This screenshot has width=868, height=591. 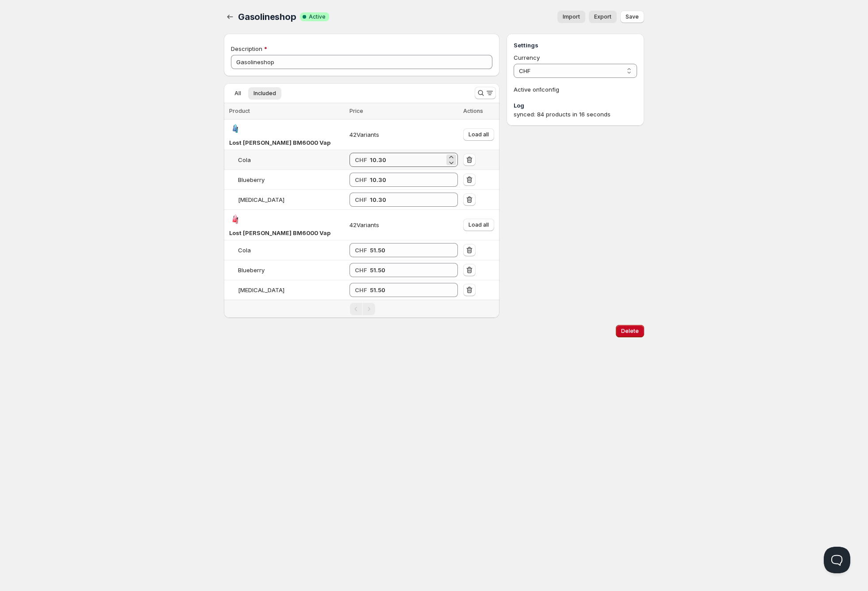 I want to click on button: Search and filter results, so click(x=485, y=93).